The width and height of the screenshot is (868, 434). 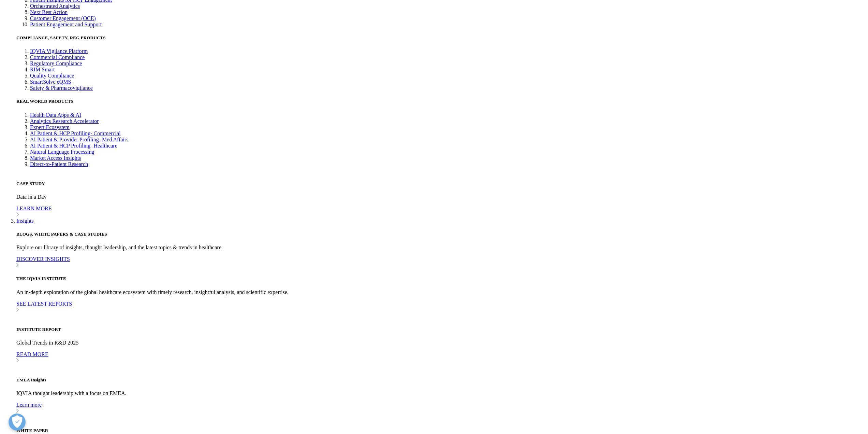 What do you see at coordinates (440, 407) in the screenshot?
I see `a: Learn more` at bounding box center [440, 407].